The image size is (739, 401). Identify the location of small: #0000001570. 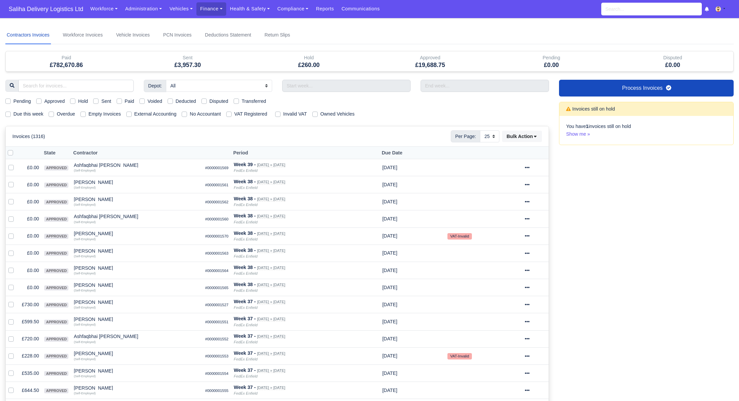
(217, 236).